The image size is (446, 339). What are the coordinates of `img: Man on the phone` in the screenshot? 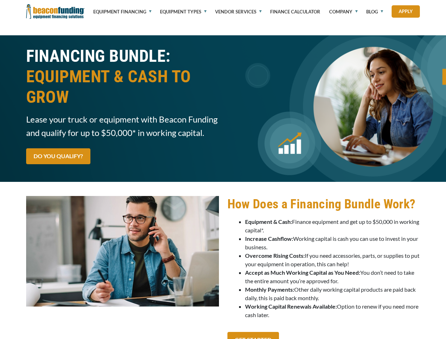 It's located at (122, 251).